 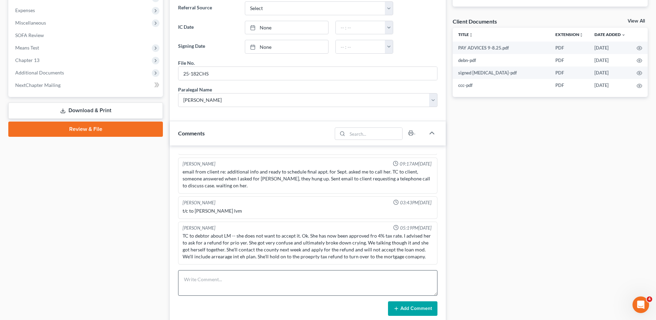 What do you see at coordinates (27, 47) in the screenshot?
I see `span: Means Test` at bounding box center [27, 47].